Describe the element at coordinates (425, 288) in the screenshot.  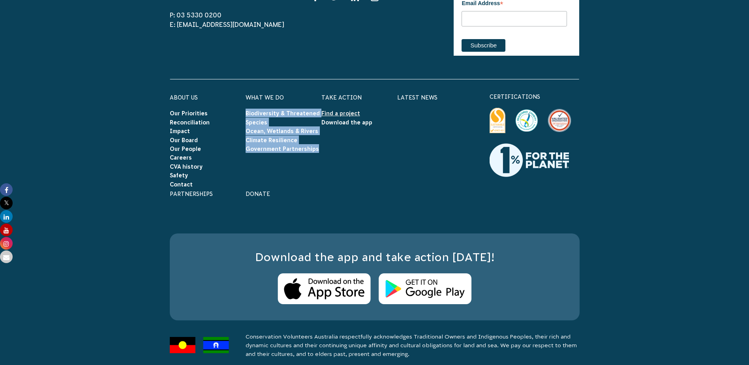
I see `img: Android Store Logo` at that location.